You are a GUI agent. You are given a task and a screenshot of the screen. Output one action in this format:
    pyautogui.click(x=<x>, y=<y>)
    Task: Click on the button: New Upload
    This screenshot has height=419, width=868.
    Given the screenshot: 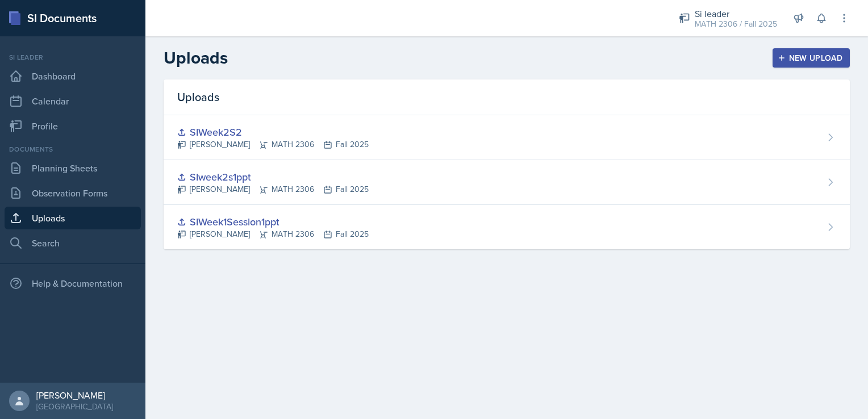 What is the action you would take?
    pyautogui.click(x=811, y=58)
    